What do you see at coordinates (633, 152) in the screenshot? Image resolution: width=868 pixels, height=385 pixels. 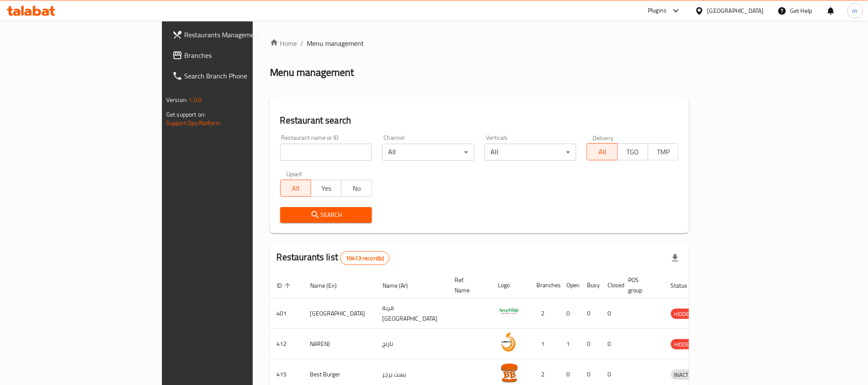 I see `button: TGO` at bounding box center [633, 152].